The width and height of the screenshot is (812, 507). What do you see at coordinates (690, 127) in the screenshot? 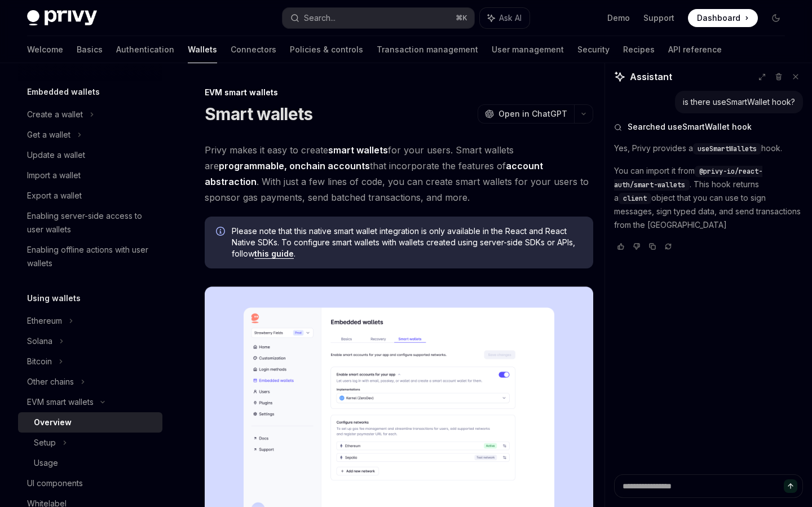
I see `span: Searched useSmartWallet hook` at bounding box center [690, 127].